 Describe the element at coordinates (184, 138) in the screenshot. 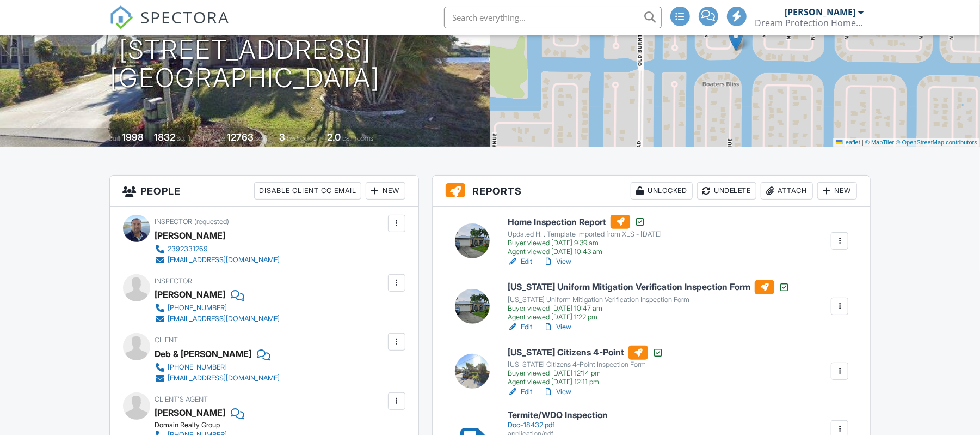

I see `span: sq. ft.` at that location.